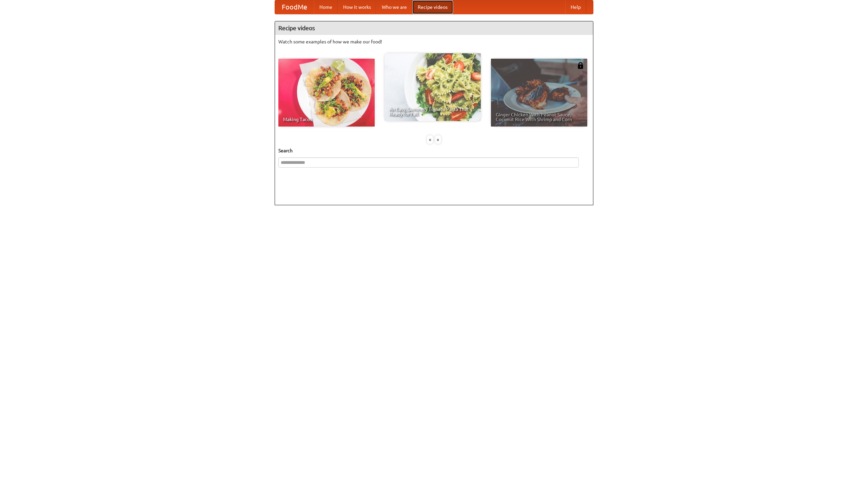  What do you see at coordinates (326, 7) in the screenshot?
I see `a: Home` at bounding box center [326, 7].